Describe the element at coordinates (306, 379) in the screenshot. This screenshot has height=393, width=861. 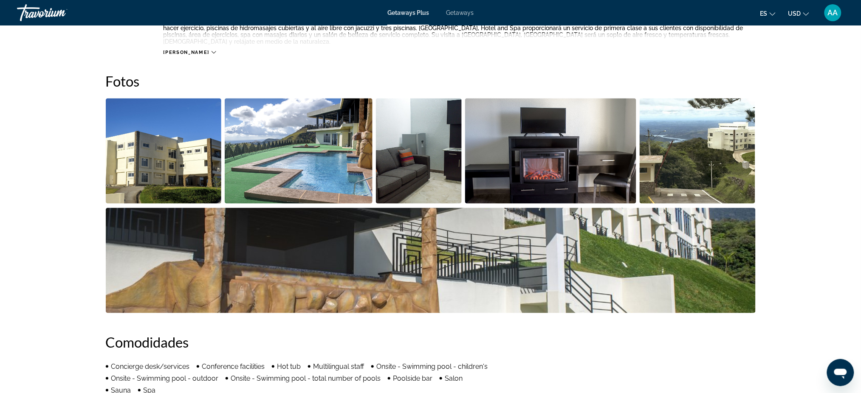
I see `span: Onsite - Swimming pool - total number of pools` at that location.